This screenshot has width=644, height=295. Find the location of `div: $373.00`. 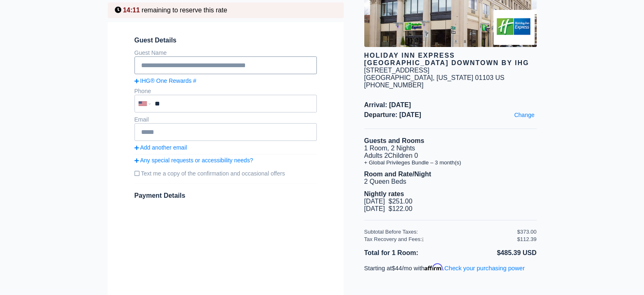

div: $373.00 is located at coordinates (527, 232).